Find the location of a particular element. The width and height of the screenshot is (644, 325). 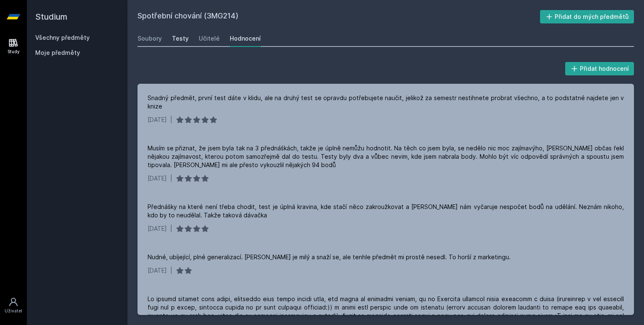

a: Hodnocení is located at coordinates (245, 39).